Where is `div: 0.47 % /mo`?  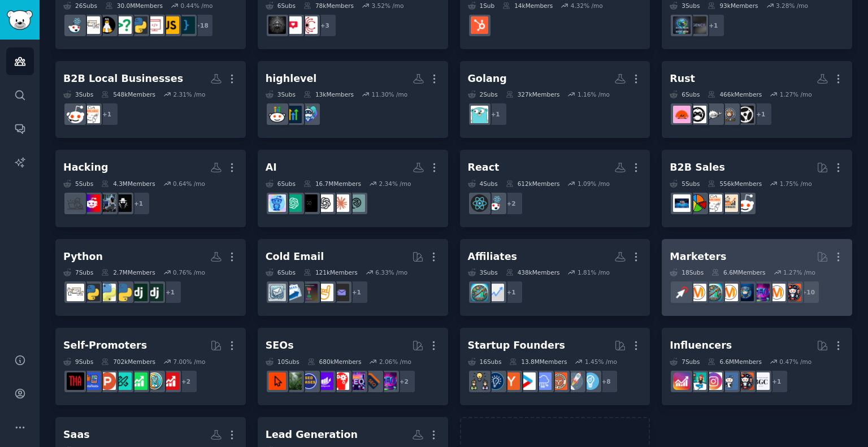
div: 0.47 % /mo is located at coordinates (795, 361).